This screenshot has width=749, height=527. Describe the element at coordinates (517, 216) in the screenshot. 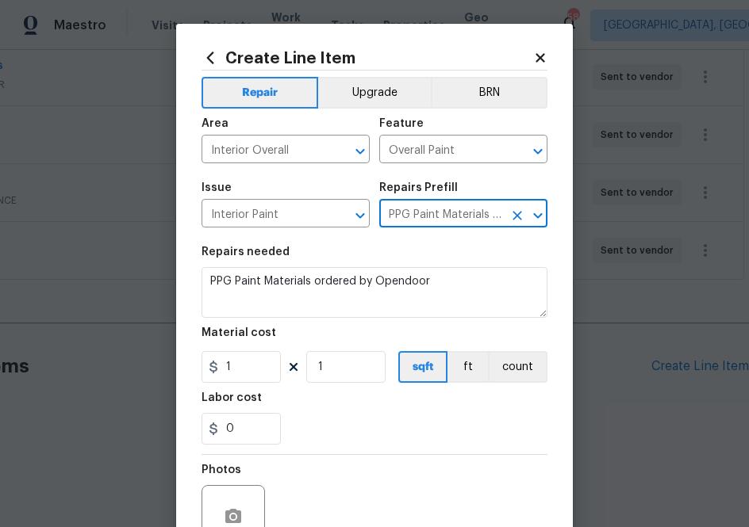

I see `button: Clear` at that location.